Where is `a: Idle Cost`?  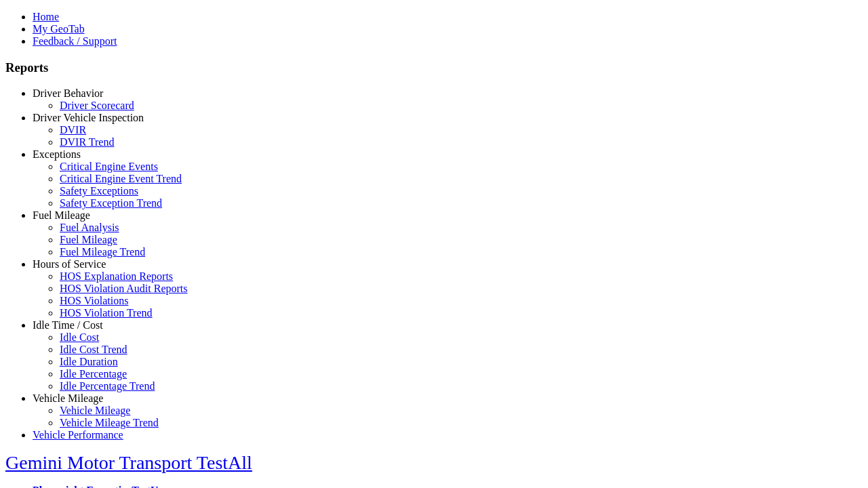
a: Idle Cost is located at coordinates (80, 336).